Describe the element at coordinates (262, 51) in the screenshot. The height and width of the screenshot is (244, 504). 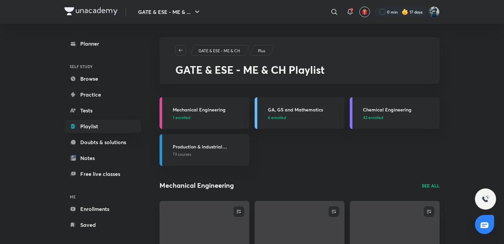
I see `p: Plus` at that location.